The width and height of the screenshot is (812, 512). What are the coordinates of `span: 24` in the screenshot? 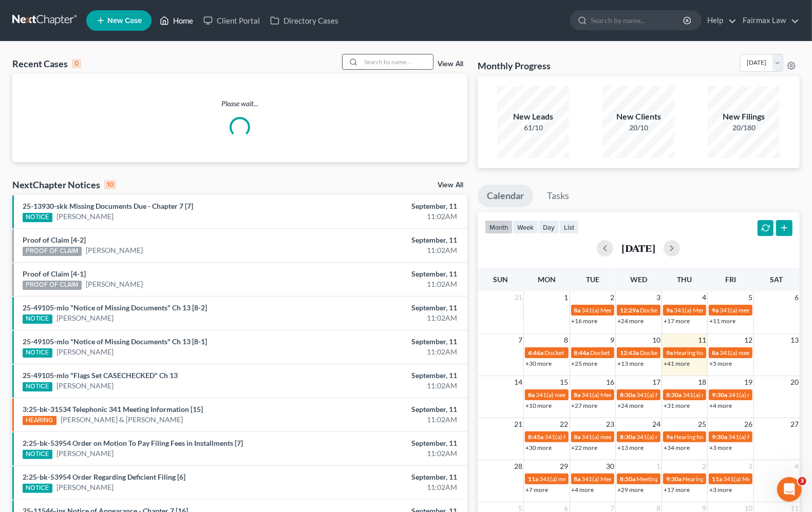 It's located at (656, 425).